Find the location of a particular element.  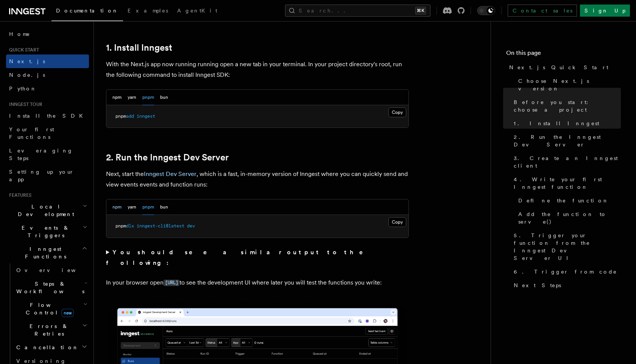

button: Cancellation is located at coordinates (51, 347).